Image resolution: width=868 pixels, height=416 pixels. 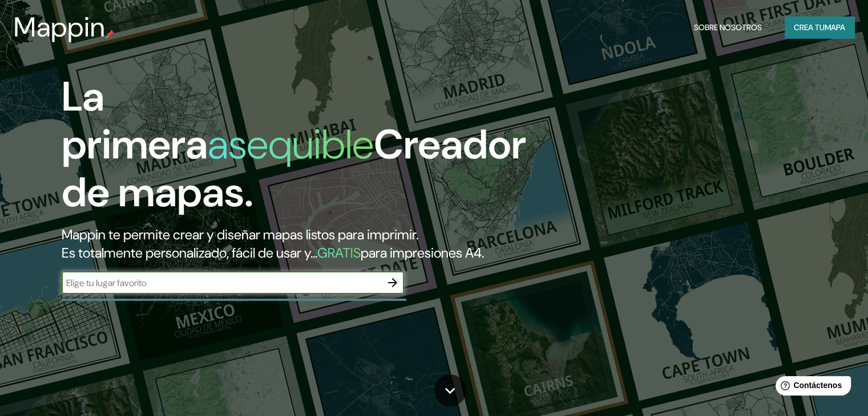 I want to click on font: Contáctenos, so click(x=51, y=13).